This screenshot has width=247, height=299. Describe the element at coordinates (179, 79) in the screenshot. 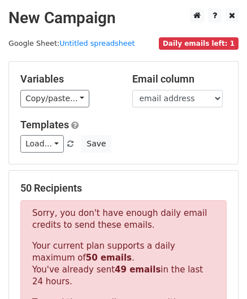

I see `h5: Email column` at that location.